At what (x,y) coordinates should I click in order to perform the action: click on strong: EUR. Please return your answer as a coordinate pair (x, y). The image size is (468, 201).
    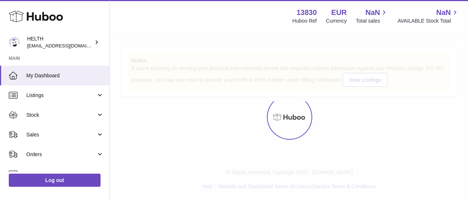
    Looking at the image, I should click on (339, 12).